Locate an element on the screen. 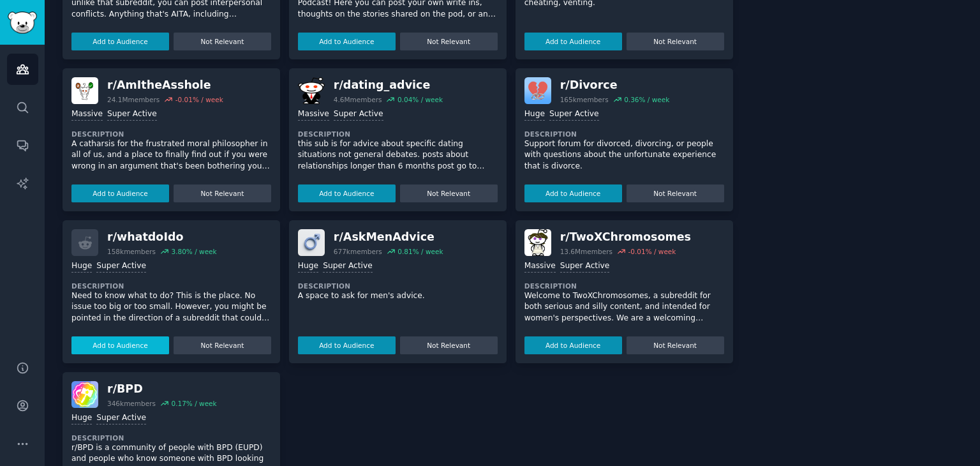  div: r/ AmItheAsshole is located at coordinates (165, 85).